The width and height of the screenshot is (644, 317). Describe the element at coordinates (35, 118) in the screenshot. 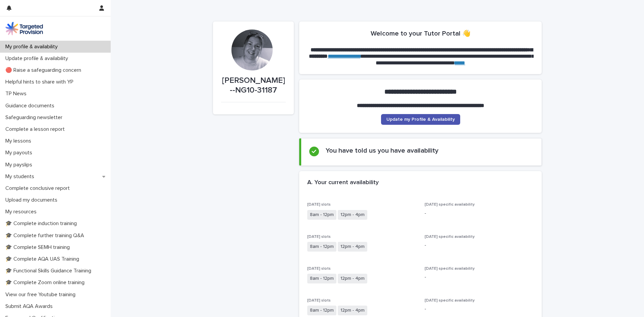

I see `p: Safeguarding newsletter` at that location.